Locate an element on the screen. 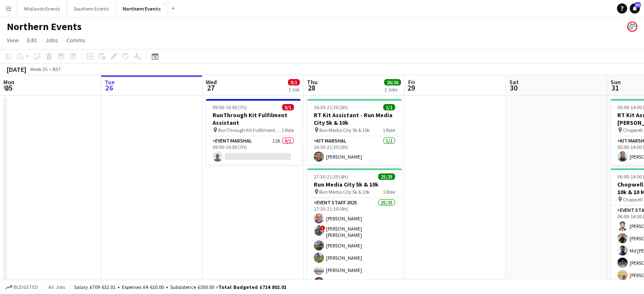 This screenshot has height=294, width=644. app-job-card: 16:30-21:30 (5h)1/1RT Kit Assistant - Run Media City 5k & 10k Run Media City 5k & 10k1 RoleKit Ma... is located at coordinates (354, 132).